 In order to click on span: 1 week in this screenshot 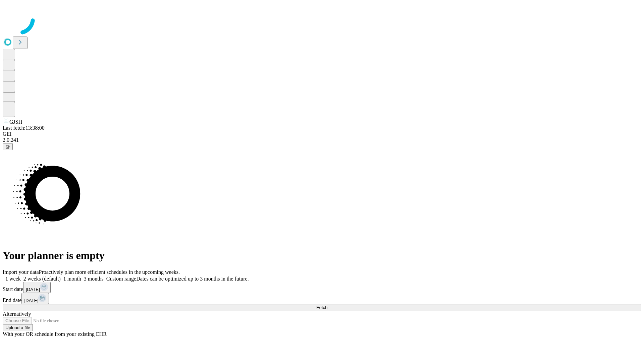, I will do `click(13, 279)`.